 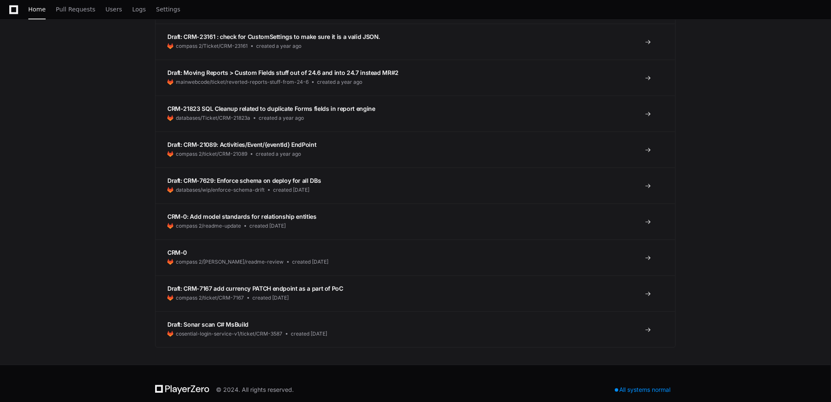 What do you see at coordinates (210, 298) in the screenshot?
I see `span: compass 2/ticket/CRM-7167` at bounding box center [210, 298].